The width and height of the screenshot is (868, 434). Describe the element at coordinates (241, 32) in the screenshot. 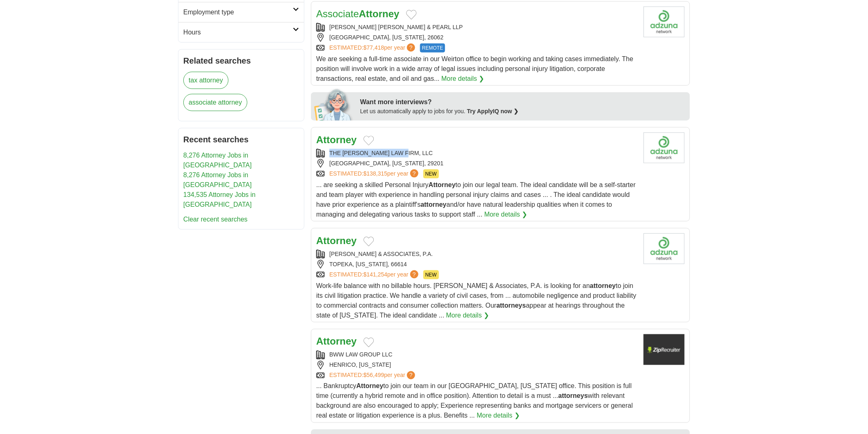

I see `a: Hours` at that location.